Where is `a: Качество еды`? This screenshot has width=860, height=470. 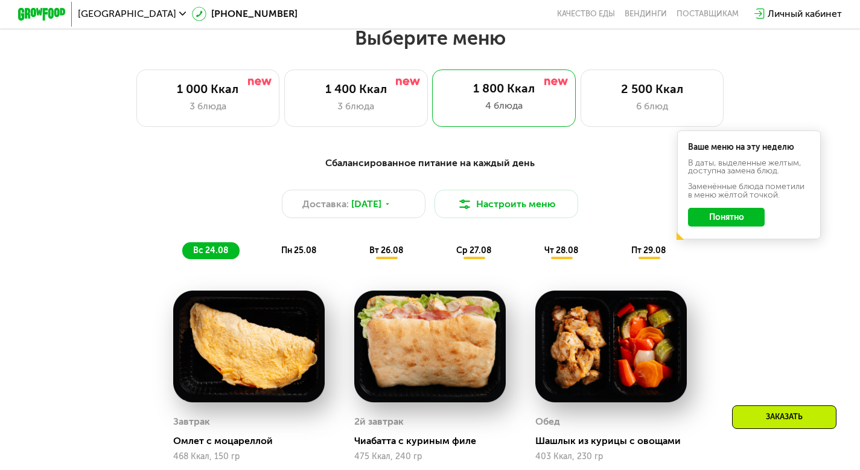 a: Качество еды is located at coordinates (586, 14).